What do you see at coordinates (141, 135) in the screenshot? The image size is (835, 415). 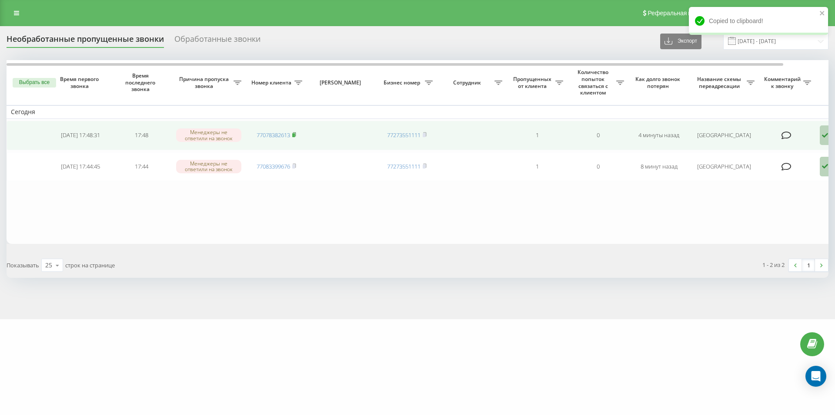 I see `td: 17:48` at bounding box center [141, 135].